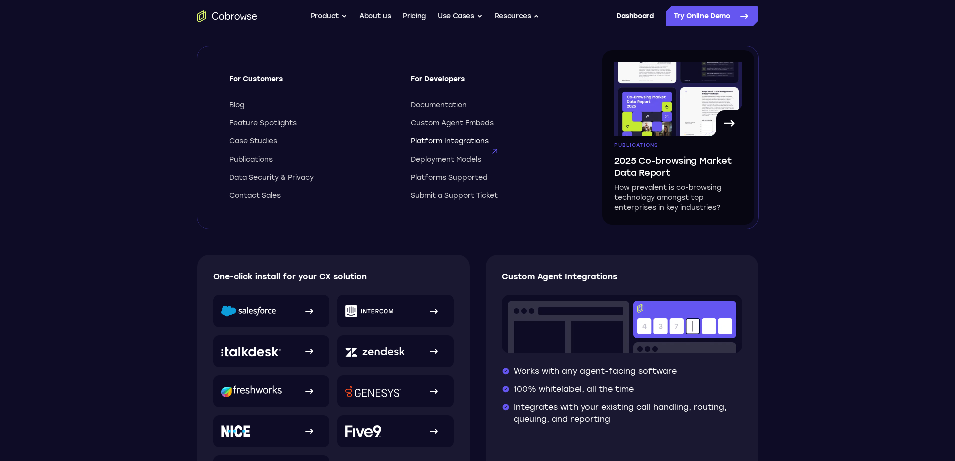  Describe the element at coordinates (311, 83) in the screenshot. I see `span: For Customers` at that location.